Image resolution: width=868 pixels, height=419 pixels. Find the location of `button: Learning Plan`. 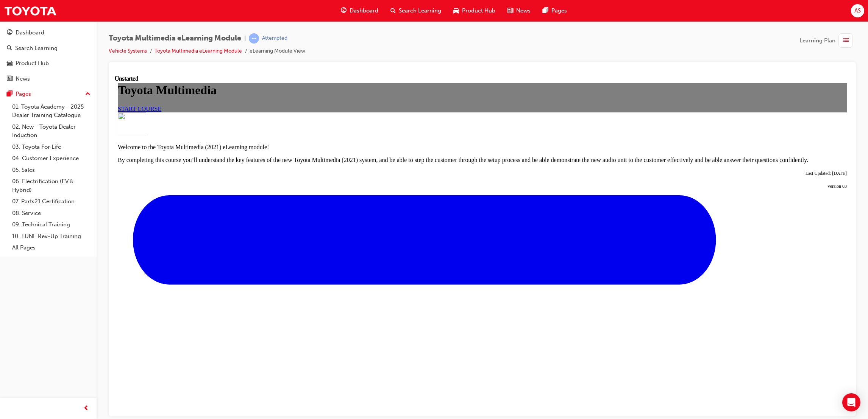

button: Learning Plan is located at coordinates (828, 40).